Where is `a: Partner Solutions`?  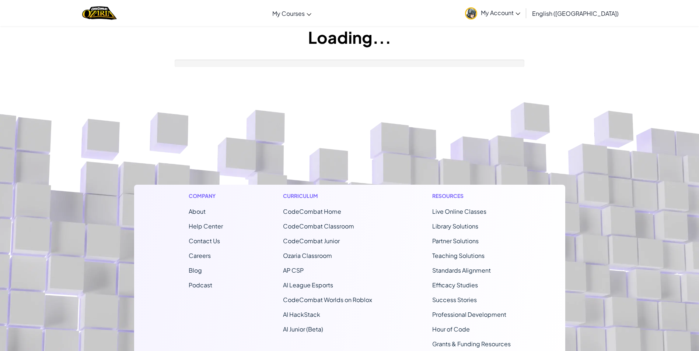 a: Partner Solutions is located at coordinates (455, 241).